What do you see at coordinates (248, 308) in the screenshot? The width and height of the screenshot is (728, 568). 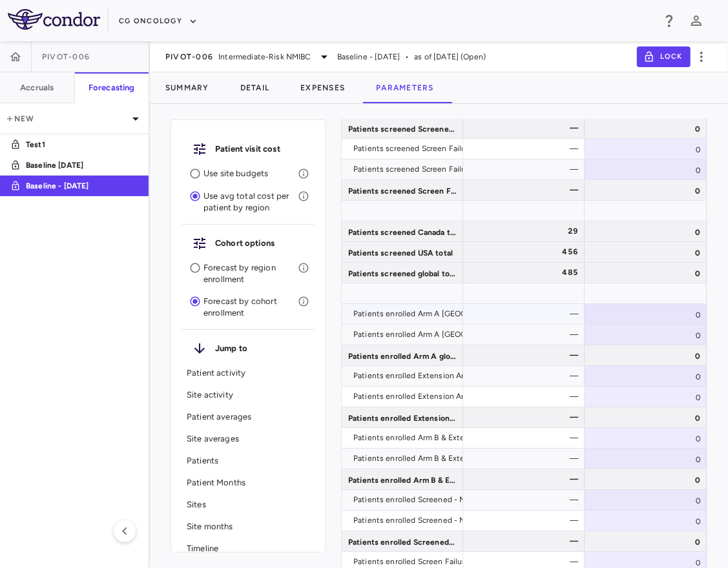 I see `div: Forecast by cohort enrollment` at bounding box center [248, 308].